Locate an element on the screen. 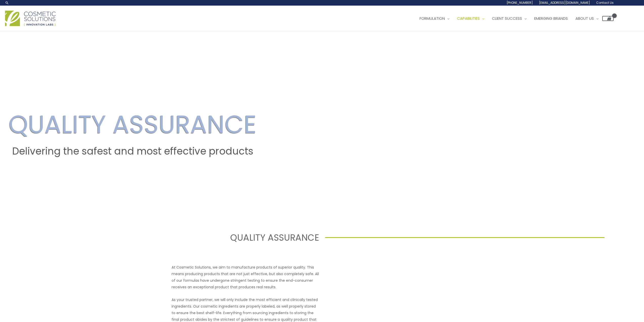 This screenshot has height=322, width=644. h1: QUALITY ASSURANCE is located at coordinates (179, 237).